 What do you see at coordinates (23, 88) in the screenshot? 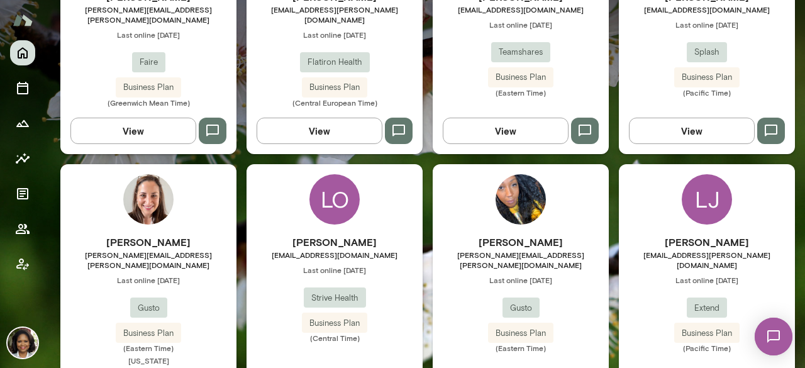
I see `button: Sessions` at bounding box center [23, 88].